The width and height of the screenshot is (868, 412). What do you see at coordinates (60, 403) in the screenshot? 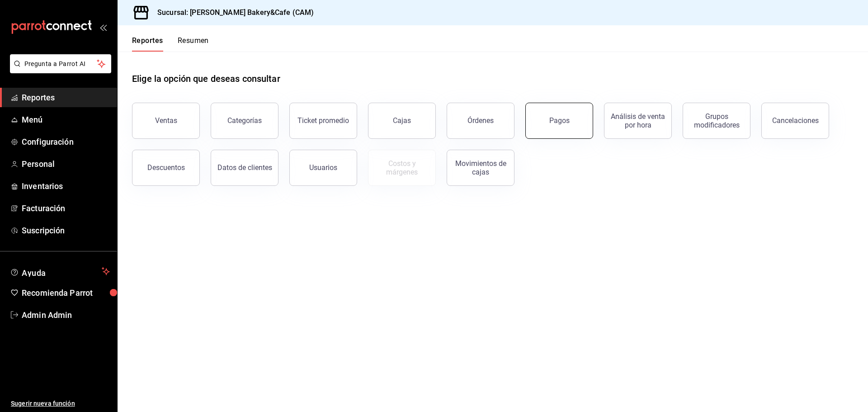
I see `span: Sugerir nueva función` at bounding box center [60, 403].